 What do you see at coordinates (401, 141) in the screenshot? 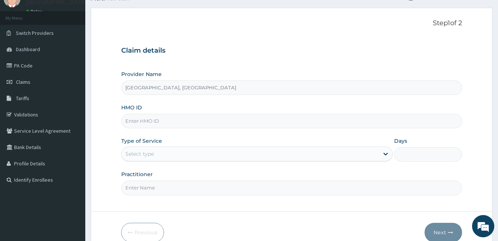
I see `label: Days` at bounding box center [401, 141].